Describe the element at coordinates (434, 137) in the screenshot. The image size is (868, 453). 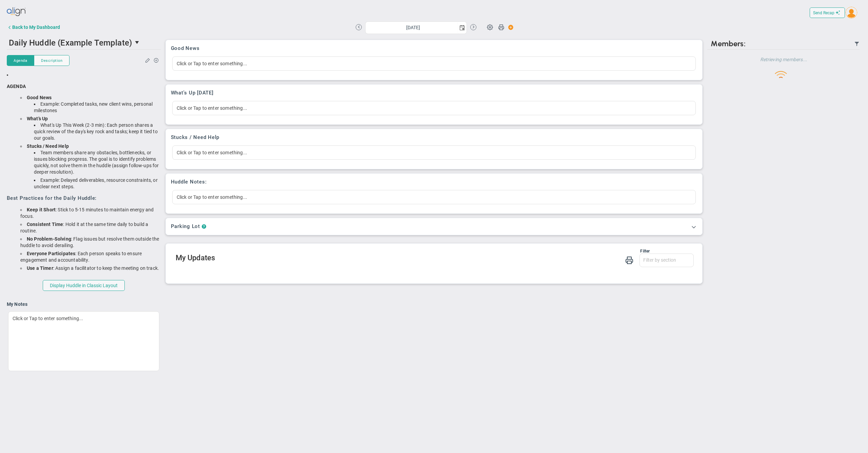
I see `h3: Stucks / Need Help` at that location.